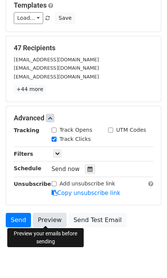 This screenshot has width=167, height=278. What do you see at coordinates (28, 18) in the screenshot?
I see `a: Load...` at bounding box center [28, 18].